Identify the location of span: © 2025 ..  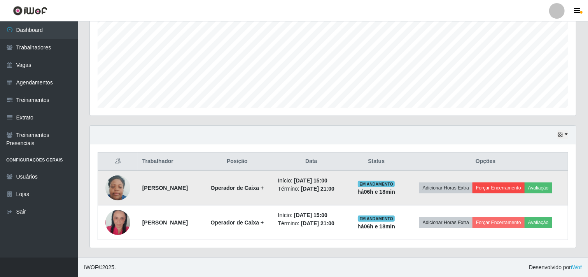
(100, 267).